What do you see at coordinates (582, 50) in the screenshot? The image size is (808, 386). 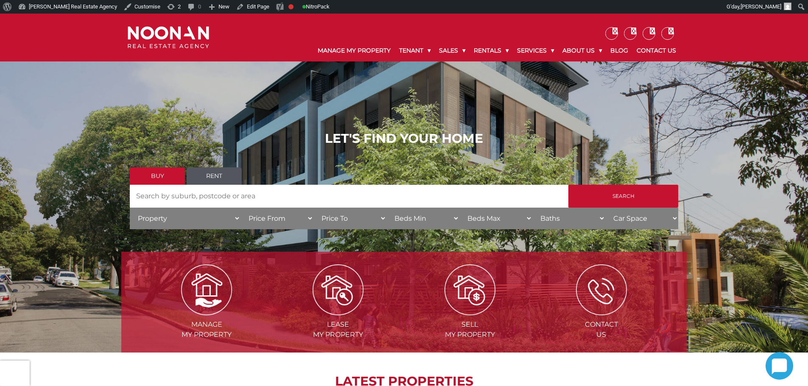 I see `a: About Us` at bounding box center [582, 50].